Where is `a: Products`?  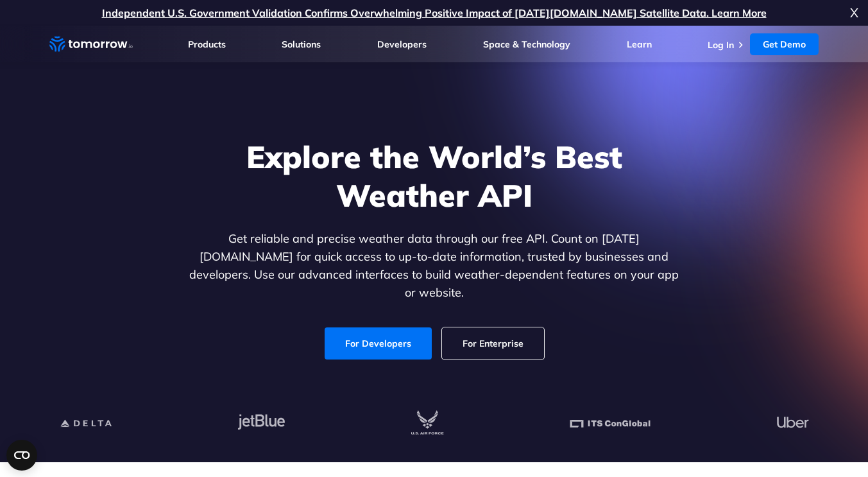
a: Products is located at coordinates (207, 45).